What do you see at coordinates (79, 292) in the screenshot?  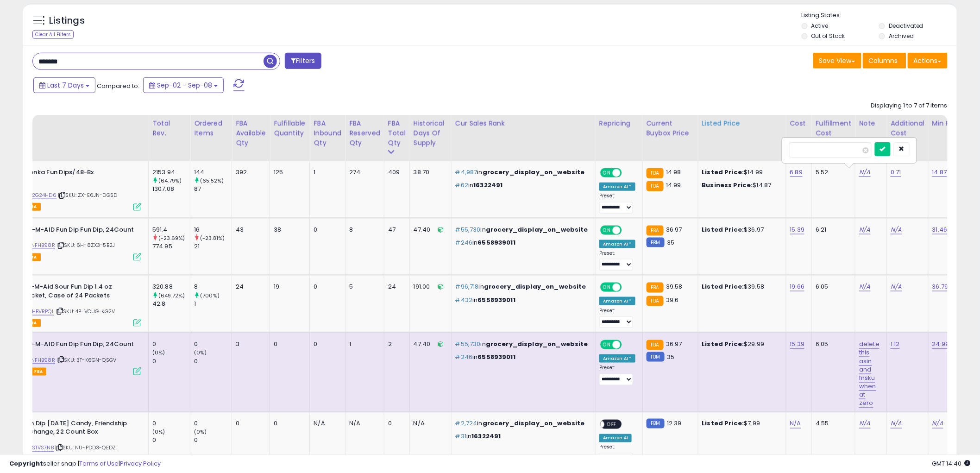 I see `b: Lik-M-Aid Sour Fun Dip 1.4 oz Packet, Case of 24 Packets` at bounding box center [79, 292].